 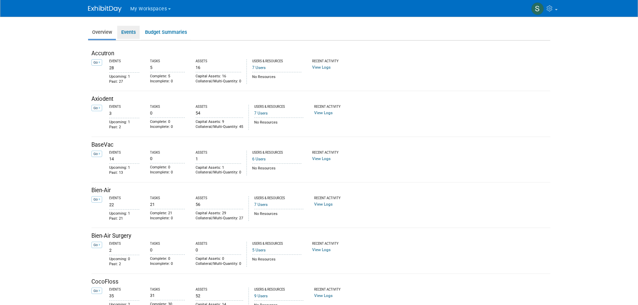 I want to click on div: Past: 27, so click(x=124, y=82).